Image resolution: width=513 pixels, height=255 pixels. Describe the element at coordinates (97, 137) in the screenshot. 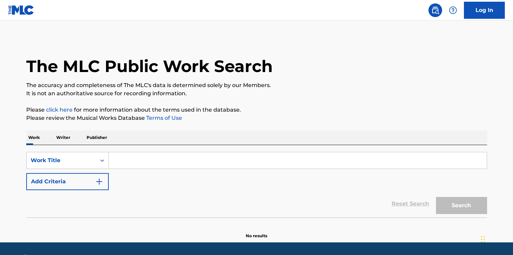

I see `p: Publisher` at that location.